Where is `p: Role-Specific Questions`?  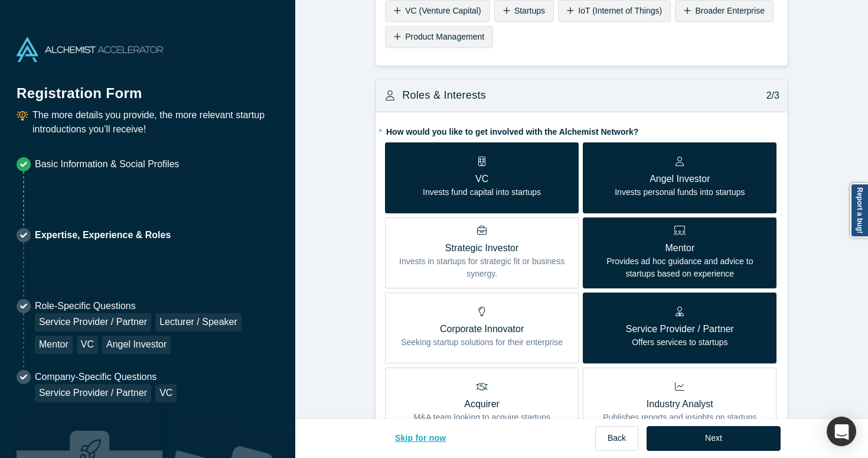
p: Role-Specific Questions is located at coordinates (156, 306).